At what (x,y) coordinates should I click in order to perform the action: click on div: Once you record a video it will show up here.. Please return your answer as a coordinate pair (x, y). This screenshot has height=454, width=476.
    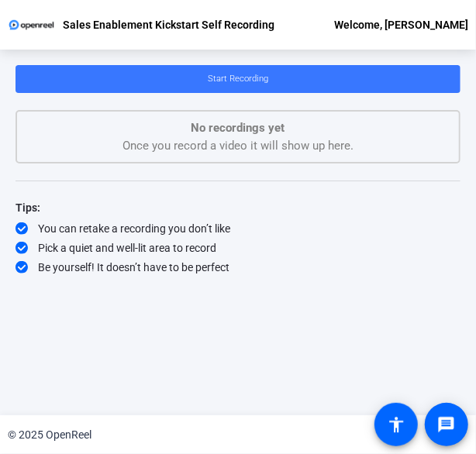
    Looking at the image, I should click on (238, 136).